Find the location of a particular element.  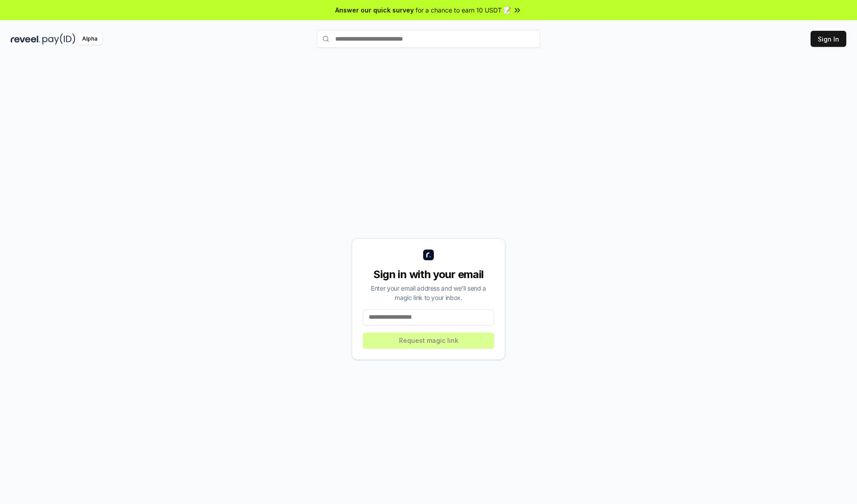

div: Sign in with your email is located at coordinates (428, 274).